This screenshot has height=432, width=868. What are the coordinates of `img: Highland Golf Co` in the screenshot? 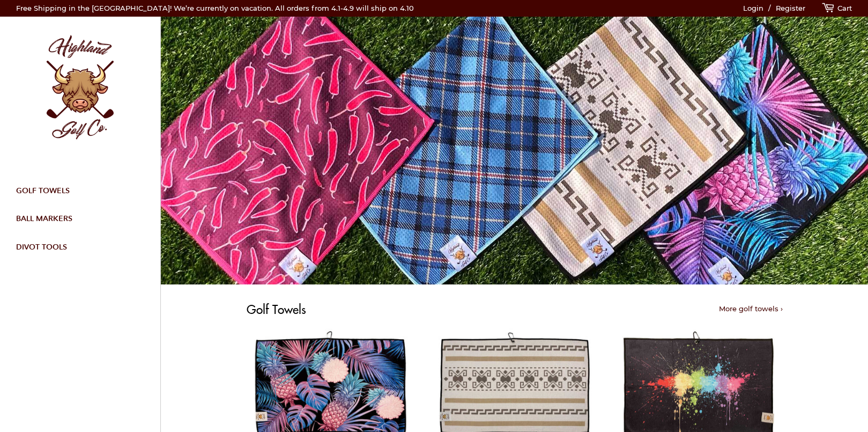 It's located at (80, 88).